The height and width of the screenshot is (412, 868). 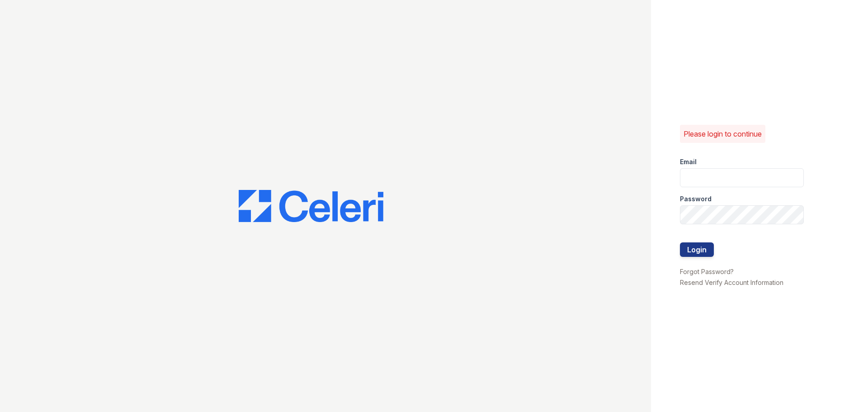 I want to click on a: Forgot Password?, so click(x=706, y=271).